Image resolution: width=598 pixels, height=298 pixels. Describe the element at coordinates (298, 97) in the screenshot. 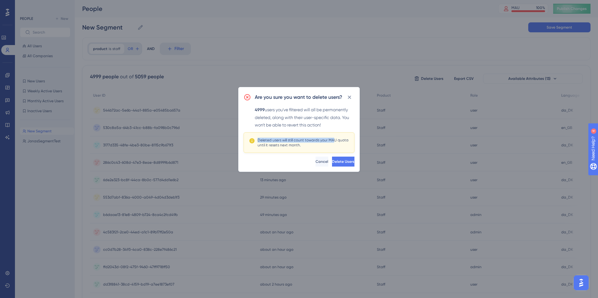

I see `h2: Are you sure you want to delete users?` at that location.